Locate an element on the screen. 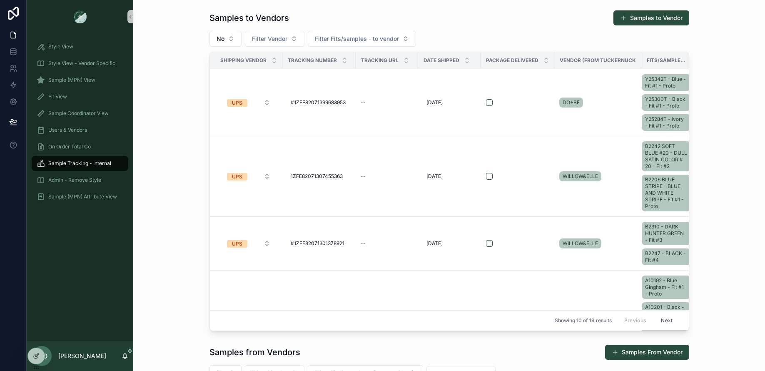 This screenshot has width=765, height=371. button: Samples to Vendor is located at coordinates (652, 18).